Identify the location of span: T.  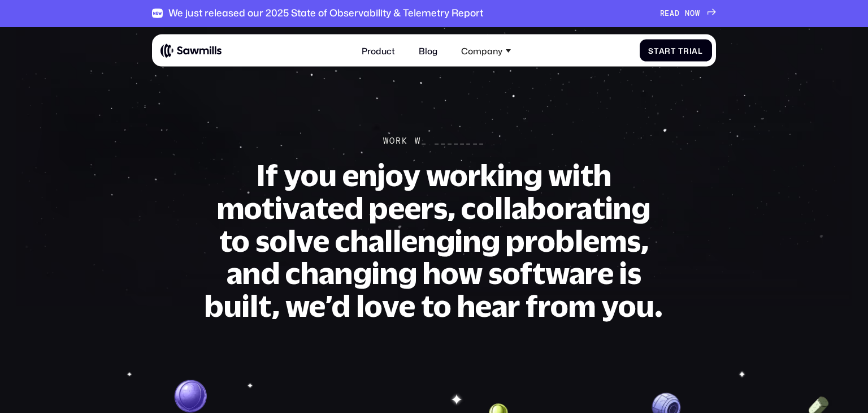
(681, 50).